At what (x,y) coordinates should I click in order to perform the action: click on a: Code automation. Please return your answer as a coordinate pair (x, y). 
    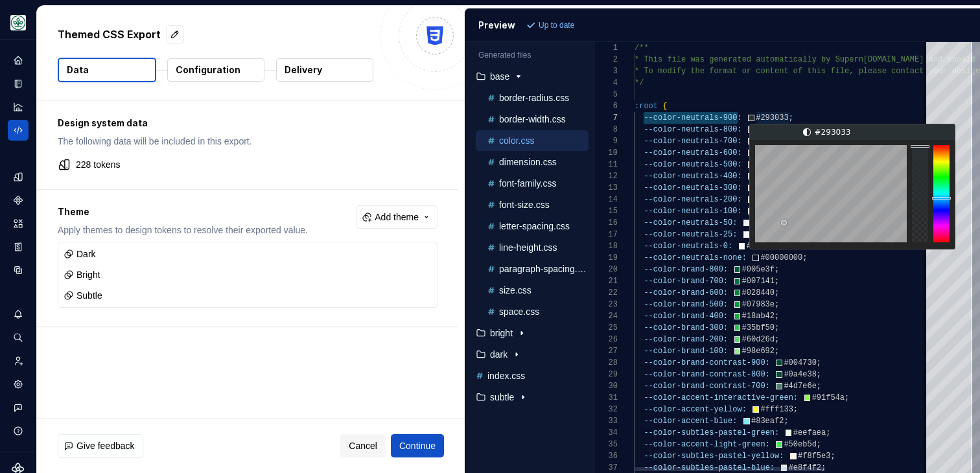
    Looking at the image, I should click on (18, 131).